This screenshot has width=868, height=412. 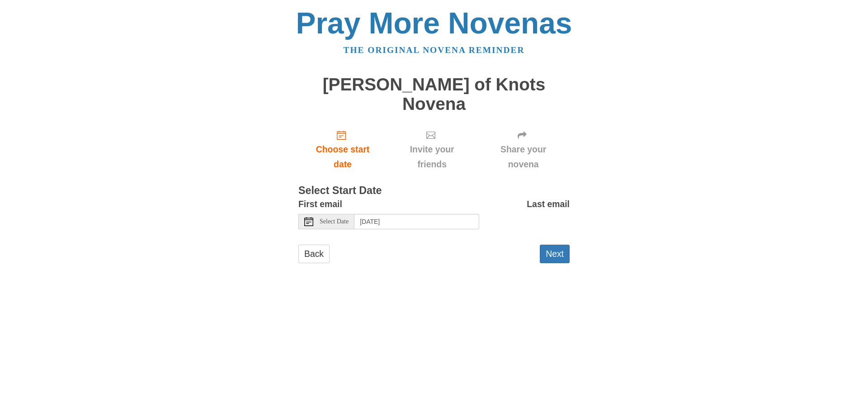 What do you see at coordinates (434, 23) in the screenshot?
I see `a: Pray More Novenas` at bounding box center [434, 23].